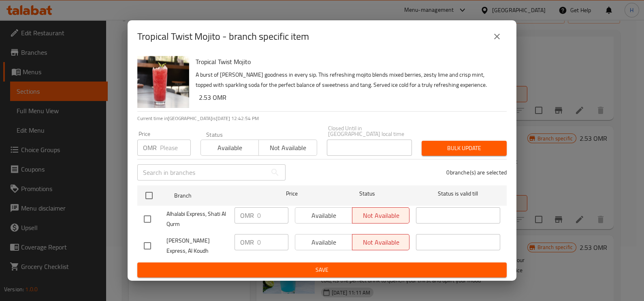 The image size is (644, 301). I want to click on h6: Tropical Twist Mojito, so click(348, 62).